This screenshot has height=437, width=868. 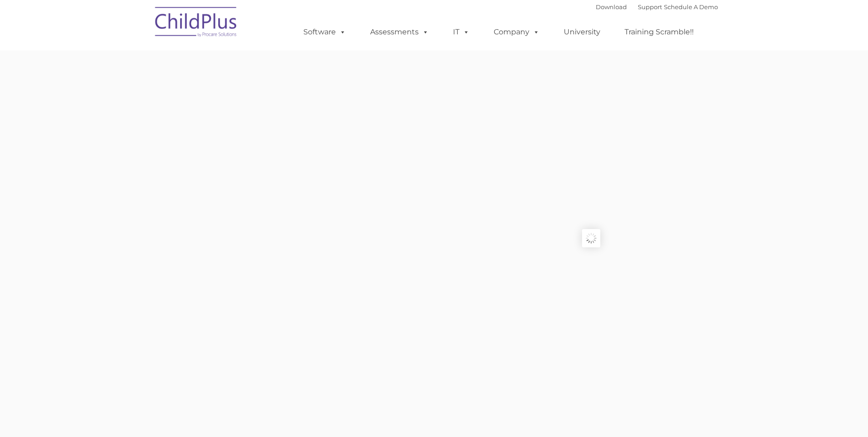 I want to click on a: Support, so click(x=650, y=7).